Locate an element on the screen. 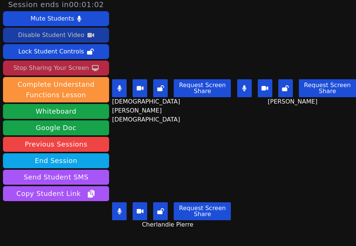  div: Stop Sharing Your Screen is located at coordinates (51, 68).